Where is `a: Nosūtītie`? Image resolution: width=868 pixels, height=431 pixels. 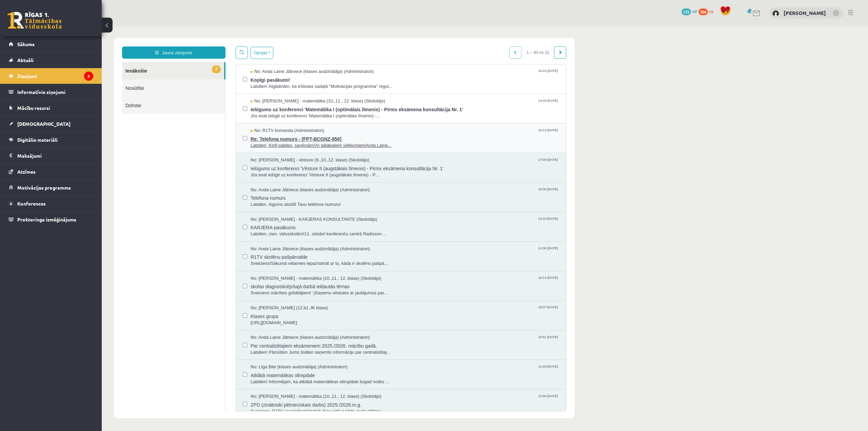 a: Nosūtītie is located at coordinates (72, 62).